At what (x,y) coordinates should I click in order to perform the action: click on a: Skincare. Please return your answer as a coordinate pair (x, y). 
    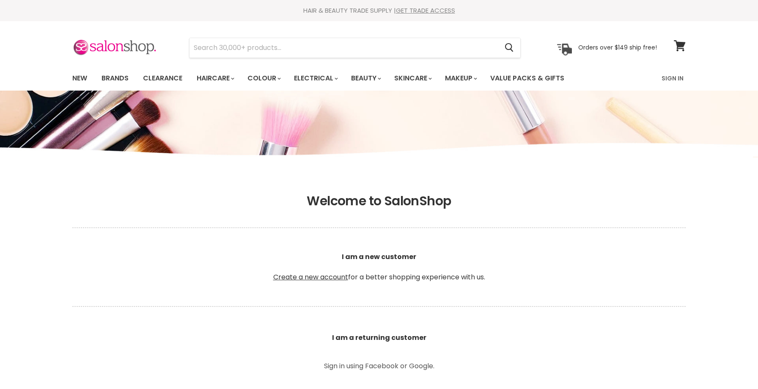
    Looking at the image, I should click on (412, 78).